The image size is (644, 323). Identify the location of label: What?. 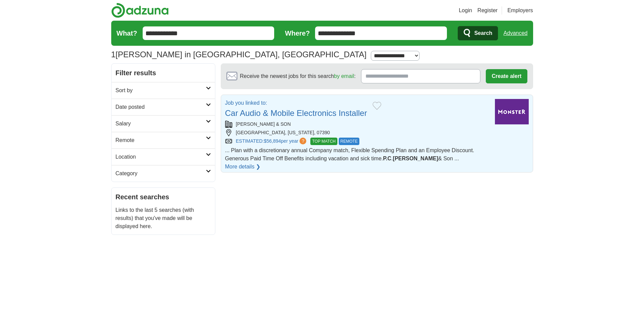
(127, 33).